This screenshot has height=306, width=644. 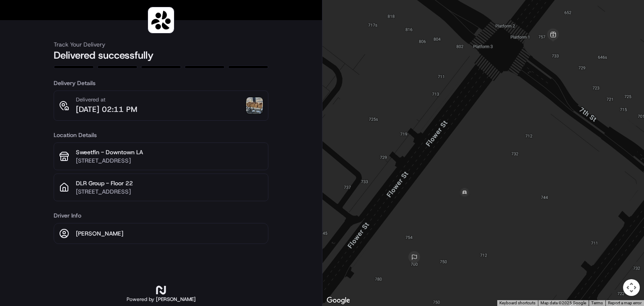 What do you see at coordinates (161, 135) in the screenshot?
I see `h3: Location Details` at bounding box center [161, 135].